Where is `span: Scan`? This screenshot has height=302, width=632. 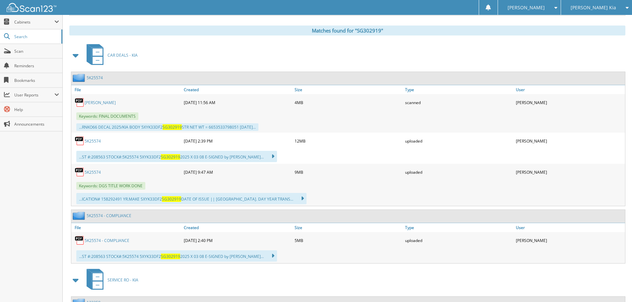 span: Scan is located at coordinates (36, 51).